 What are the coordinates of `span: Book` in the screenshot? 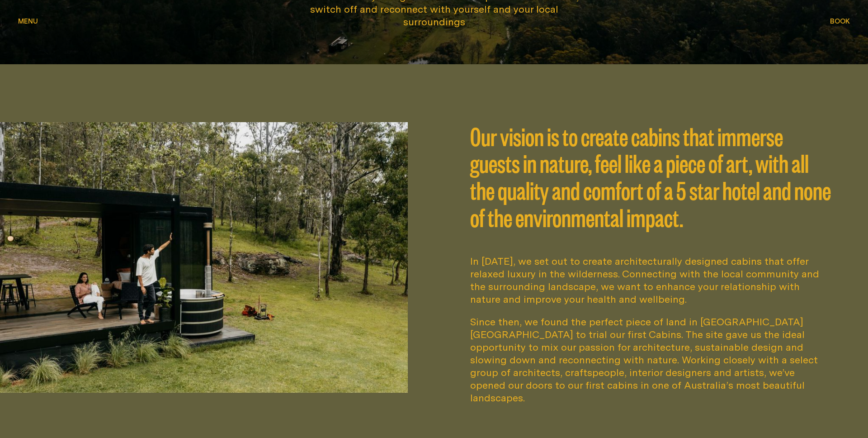 It's located at (840, 21).